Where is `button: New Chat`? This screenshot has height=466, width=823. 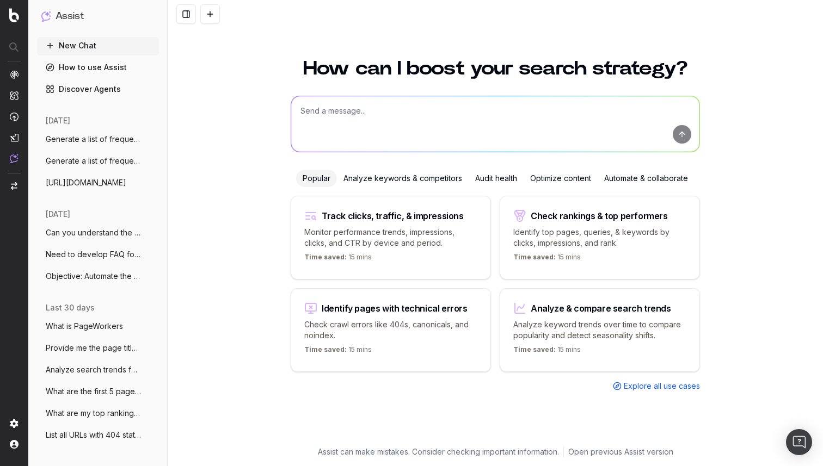
button: New Chat is located at coordinates (98, 46).